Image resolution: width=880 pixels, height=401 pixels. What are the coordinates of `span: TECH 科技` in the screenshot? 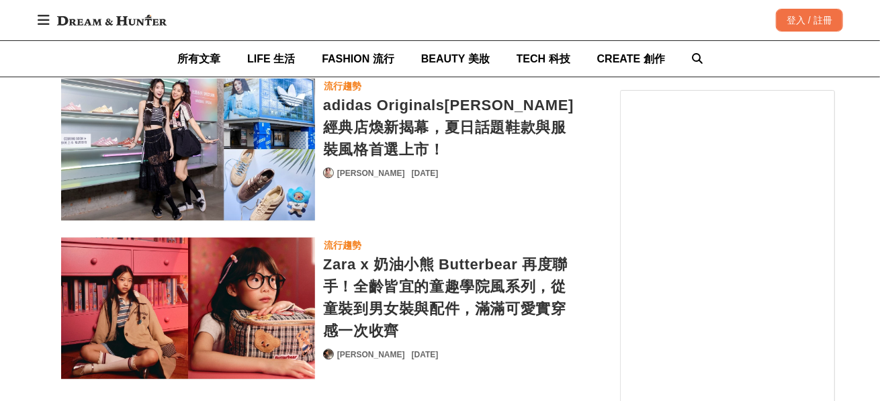 It's located at (543, 58).